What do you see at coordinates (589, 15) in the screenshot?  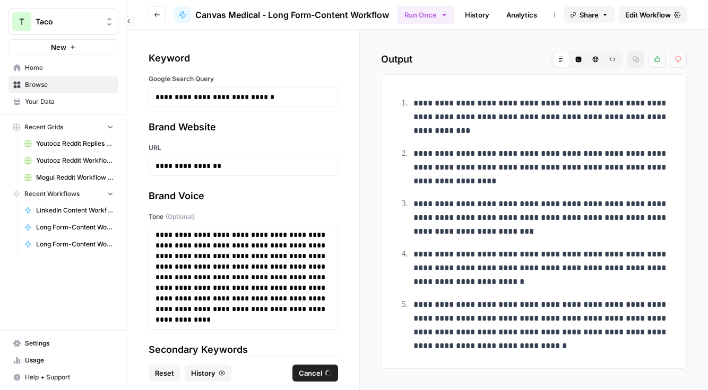 I see `span: Share` at bounding box center [589, 15].